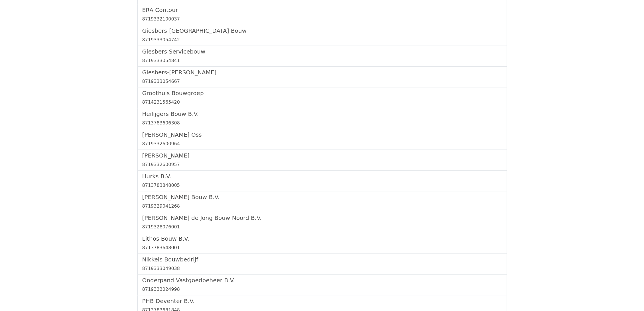  I want to click on a: Heilijgers Bouw B.V.8713783606308, so click(322, 119).